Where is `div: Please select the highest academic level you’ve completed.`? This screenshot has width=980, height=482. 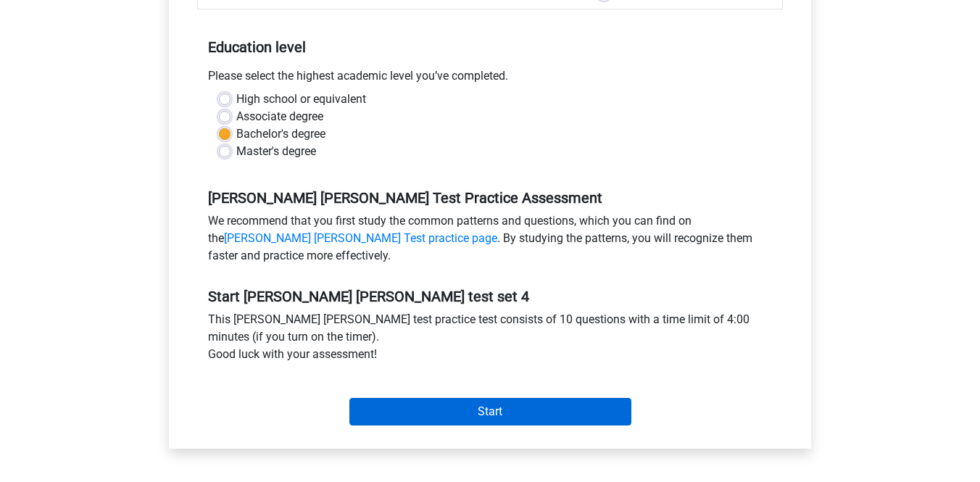
div: Please select the highest academic level you’ve completed. is located at coordinates (490, 79).